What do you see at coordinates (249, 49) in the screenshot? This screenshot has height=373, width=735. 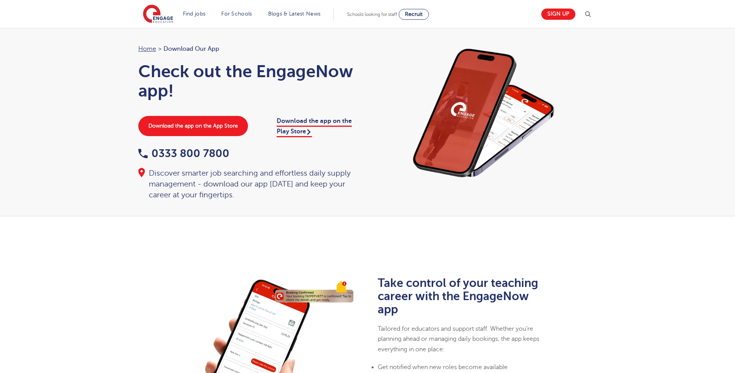 I see `nav: breadcrumb` at bounding box center [249, 49].